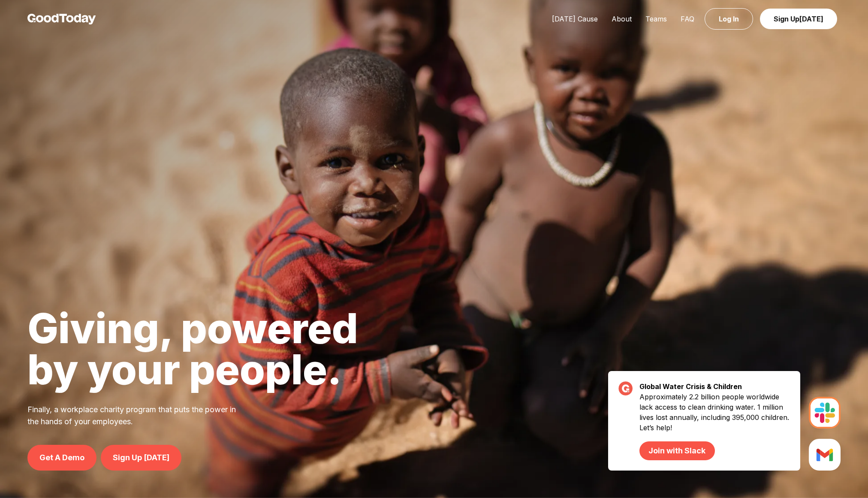  What do you see at coordinates (690, 387) in the screenshot?
I see `strong: Global Water Crisis & Children` at bounding box center [690, 387].